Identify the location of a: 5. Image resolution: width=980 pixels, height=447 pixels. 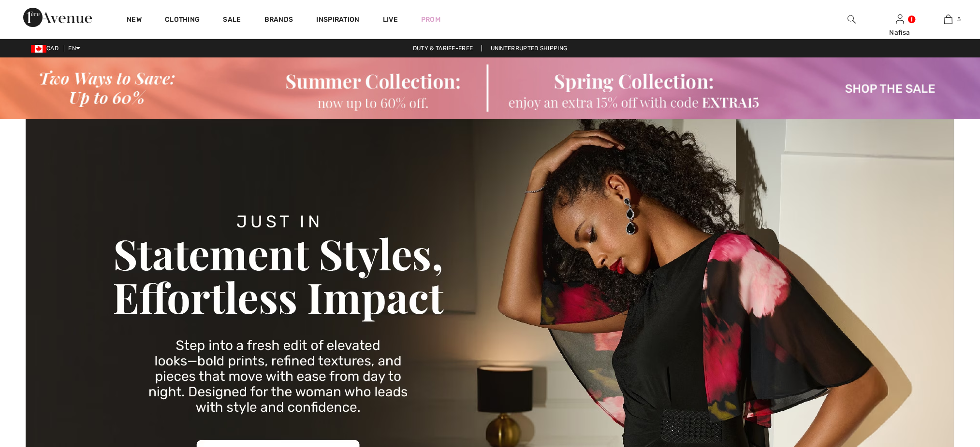
(948, 19).